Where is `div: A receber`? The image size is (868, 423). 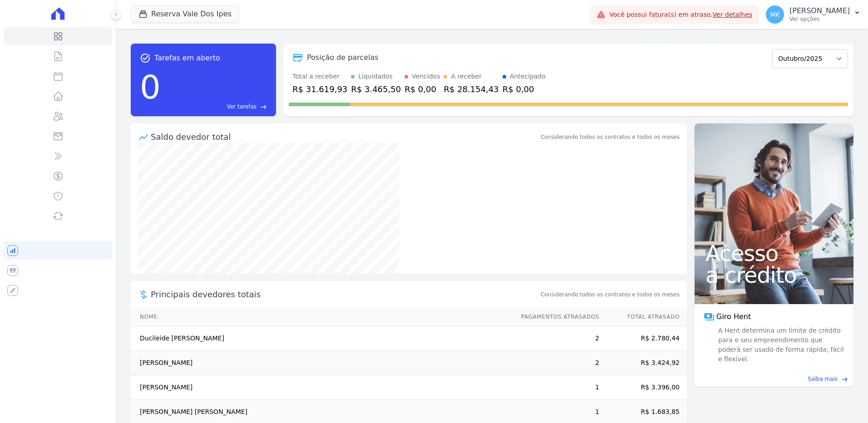 div: A receber is located at coordinates (466, 76).